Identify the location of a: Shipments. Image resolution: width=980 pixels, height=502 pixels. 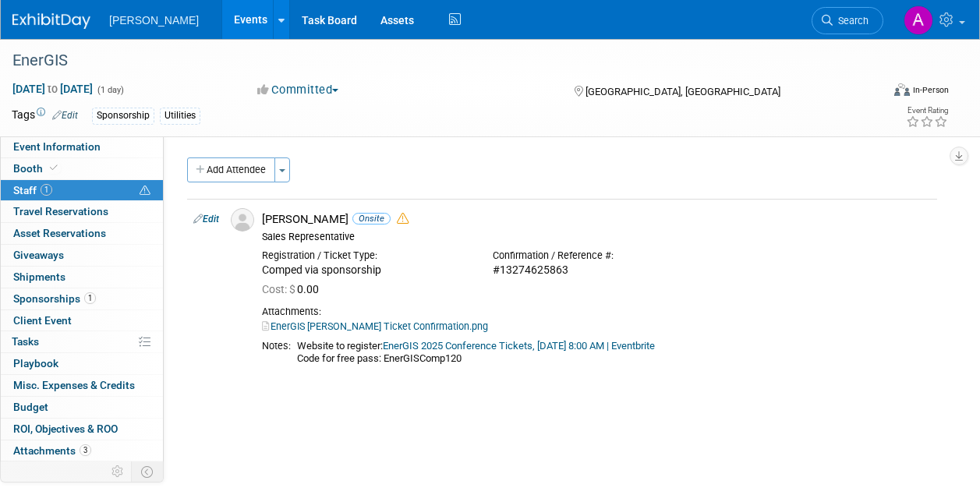
(82, 277).